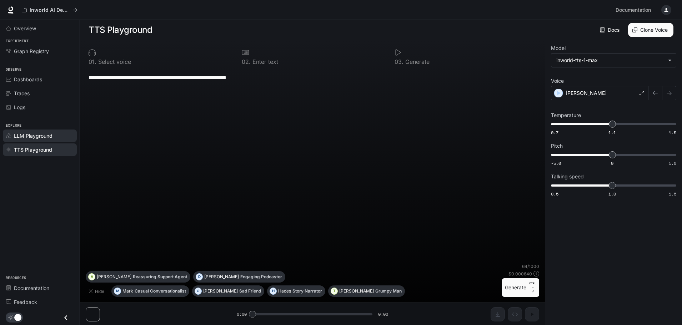  What do you see at coordinates (40, 302) in the screenshot?
I see `a: Feedback` at bounding box center [40, 302].